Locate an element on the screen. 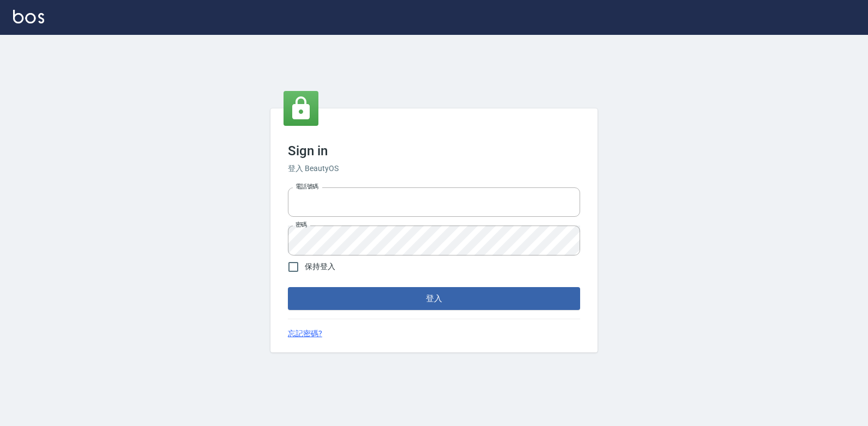  label: 電話號碼 is located at coordinates (307, 186).